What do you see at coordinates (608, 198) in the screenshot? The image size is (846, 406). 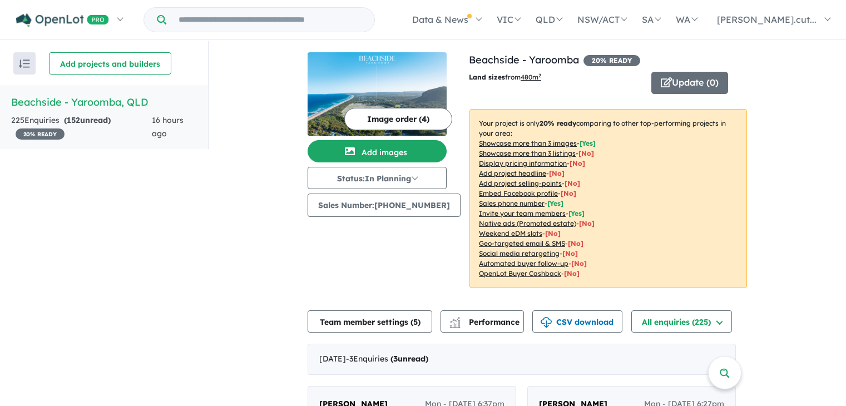 I see `p: Your project is only comparing to other top-performing projects in your area: - - - - - - - - - -...` at bounding box center [608, 198].